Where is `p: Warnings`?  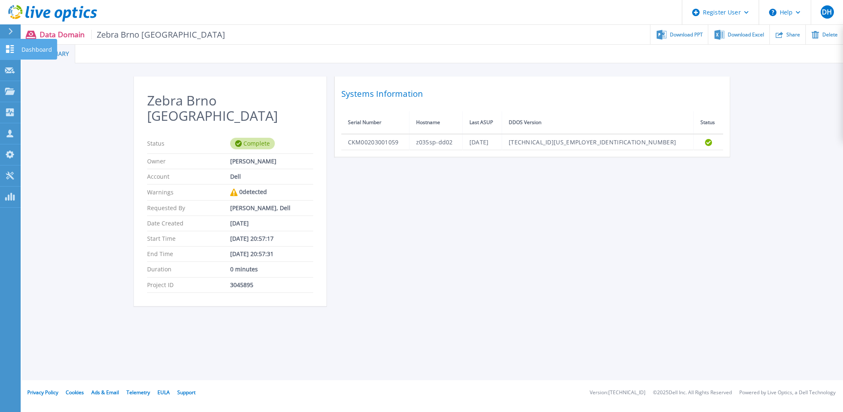 p: Warnings is located at coordinates (188, 192).